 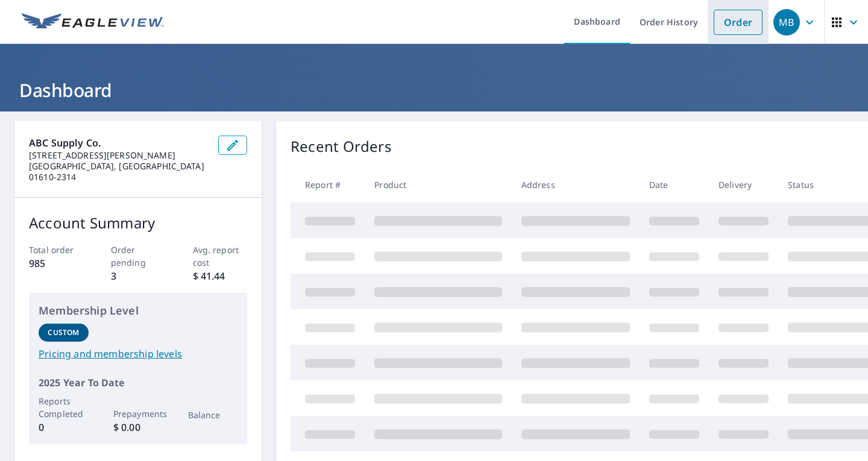 I want to click on p: Custom, so click(x=63, y=333).